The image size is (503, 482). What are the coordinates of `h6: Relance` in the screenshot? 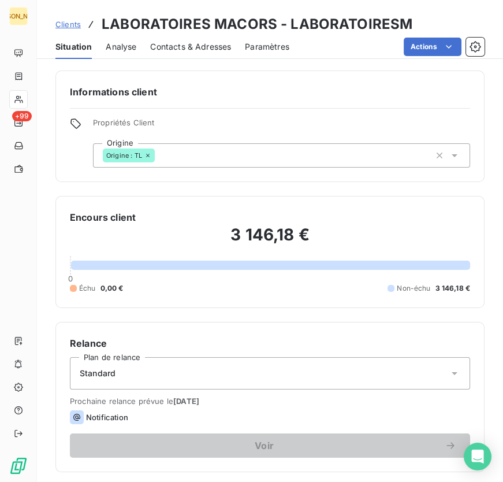 It's located at (270, 343).